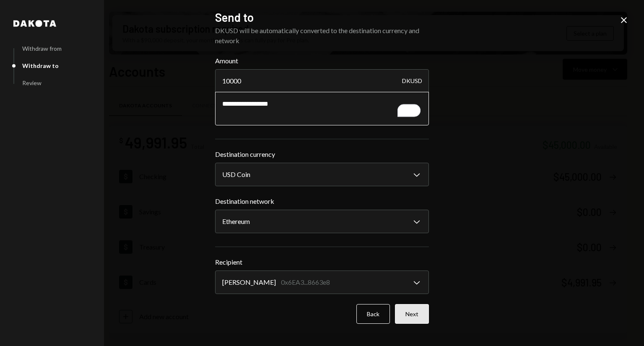 The width and height of the screenshot is (644, 346). I want to click on div: DKUSD will be automatically converted to the destination currency and network, so click(322, 36).